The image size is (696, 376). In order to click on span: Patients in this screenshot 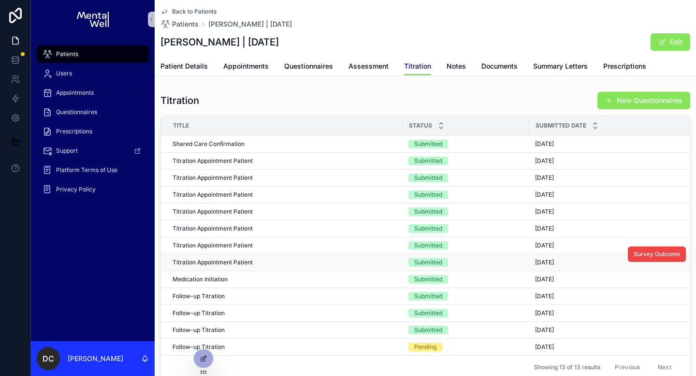, I will do `click(185, 24)`.